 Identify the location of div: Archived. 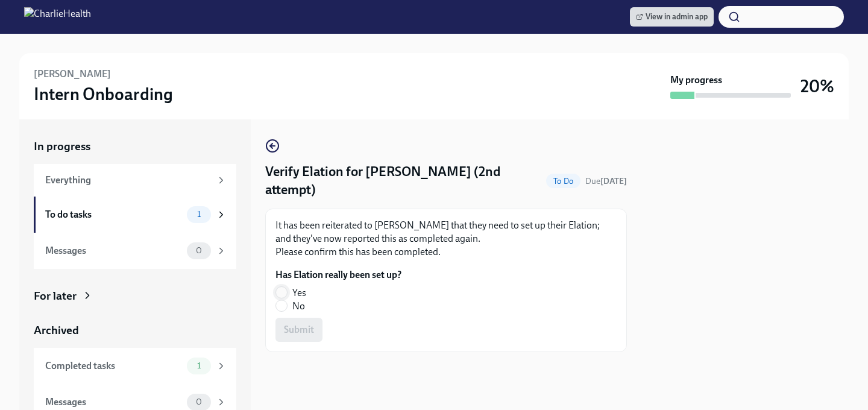
(135, 330).